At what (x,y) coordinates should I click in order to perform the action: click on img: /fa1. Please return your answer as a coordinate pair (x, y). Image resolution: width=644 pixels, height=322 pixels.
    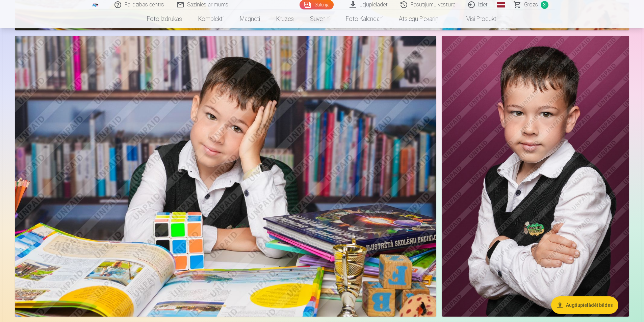
    Looking at the image, I should click on (96, 5).